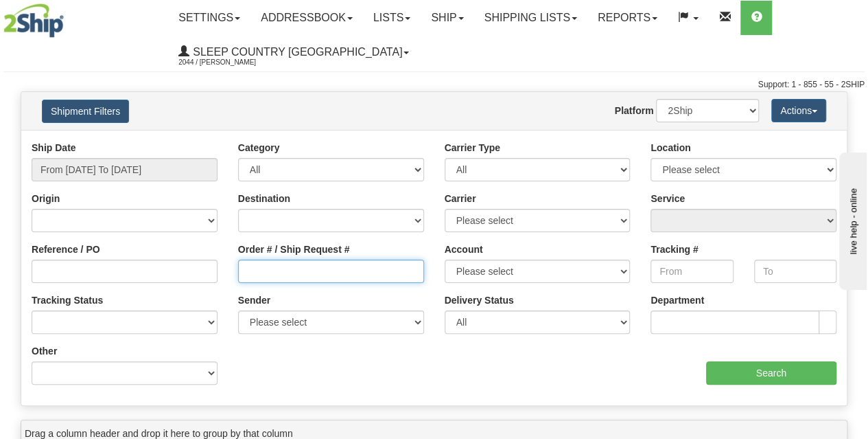 The height and width of the screenshot is (439, 868). What do you see at coordinates (307, 18) in the screenshot?
I see `a: Addressbook` at bounding box center [307, 18].